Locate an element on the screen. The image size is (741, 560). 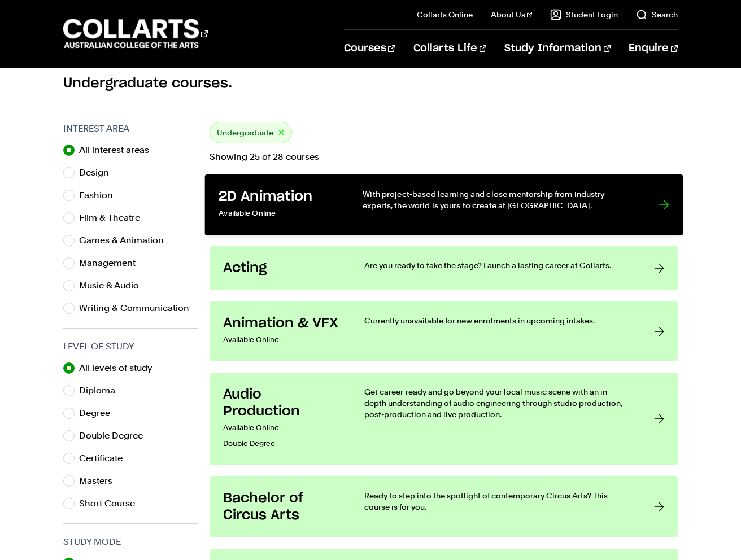
div: Go to homepage is located at coordinates (136, 33).